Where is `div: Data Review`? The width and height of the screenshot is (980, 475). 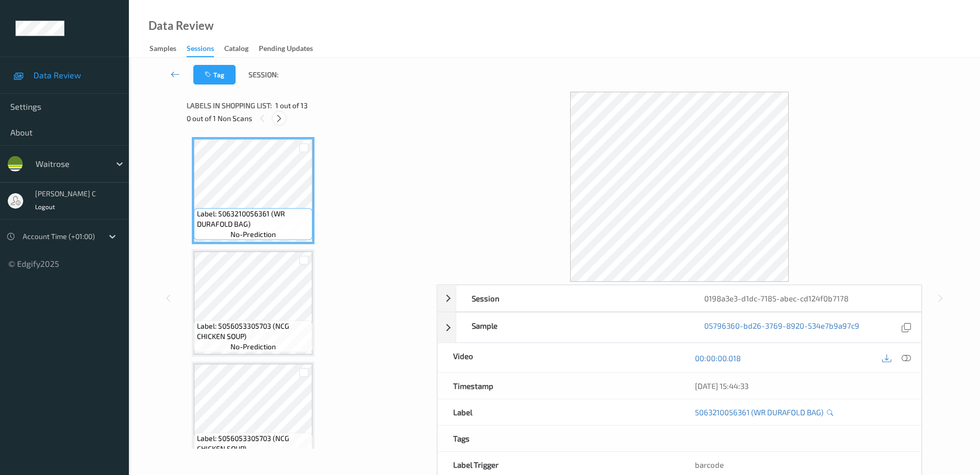 div: Data Review is located at coordinates (181, 26).